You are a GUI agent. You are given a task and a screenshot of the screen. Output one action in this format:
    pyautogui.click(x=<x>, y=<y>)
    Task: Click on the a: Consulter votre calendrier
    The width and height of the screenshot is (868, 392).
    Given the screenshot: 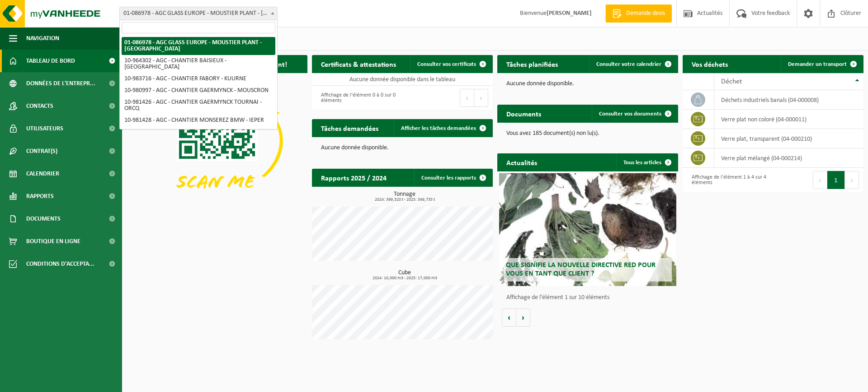 What is the action you would take?
    pyautogui.click(x=633, y=64)
    